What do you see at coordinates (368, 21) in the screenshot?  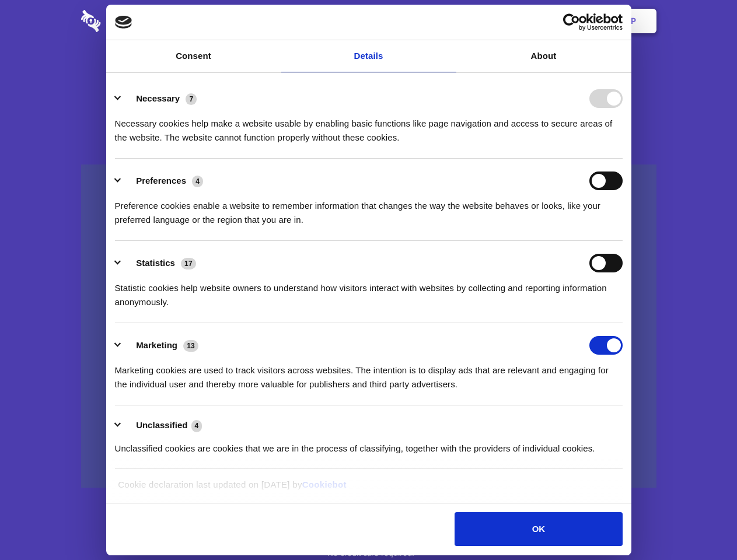 I see `a: Pricing` at bounding box center [368, 21].